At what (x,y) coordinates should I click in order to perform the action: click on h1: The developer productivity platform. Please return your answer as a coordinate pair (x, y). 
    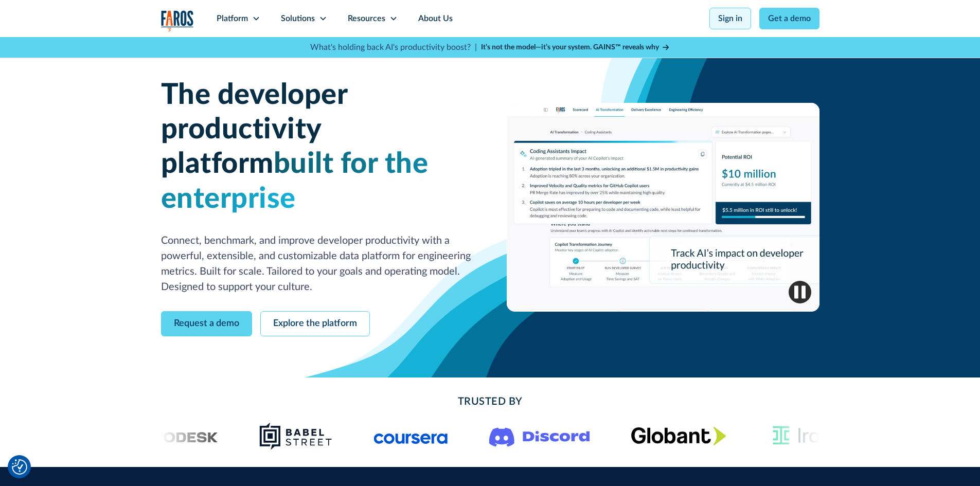
    Looking at the image, I should click on (318, 147).